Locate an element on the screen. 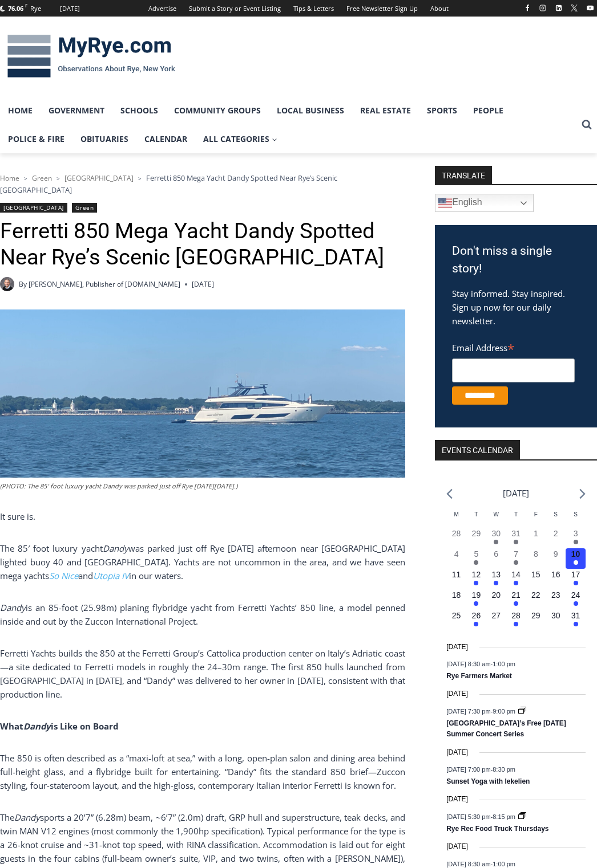 The image size is (597, 868). a: Sports is located at coordinates (442, 110).